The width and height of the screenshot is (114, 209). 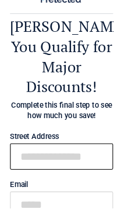 I want to click on h4: Complete this final step to see how much you save!, so click(x=57, y=119).